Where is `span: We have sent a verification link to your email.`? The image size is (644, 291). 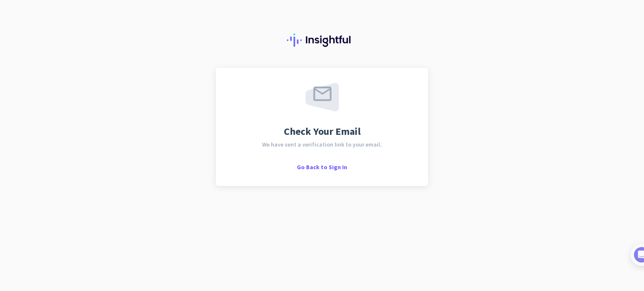 span: We have sent a verification link to your email. is located at coordinates (322, 145).